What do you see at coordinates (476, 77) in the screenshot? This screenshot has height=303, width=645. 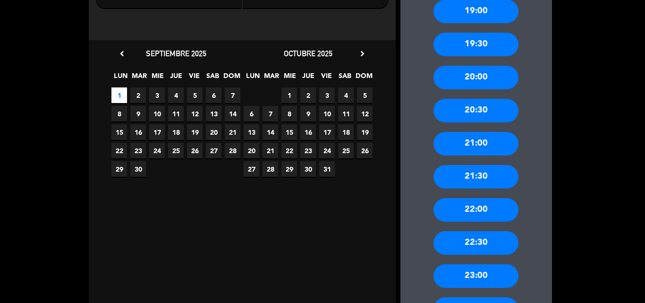 I see `div: 20:00` at bounding box center [476, 77].